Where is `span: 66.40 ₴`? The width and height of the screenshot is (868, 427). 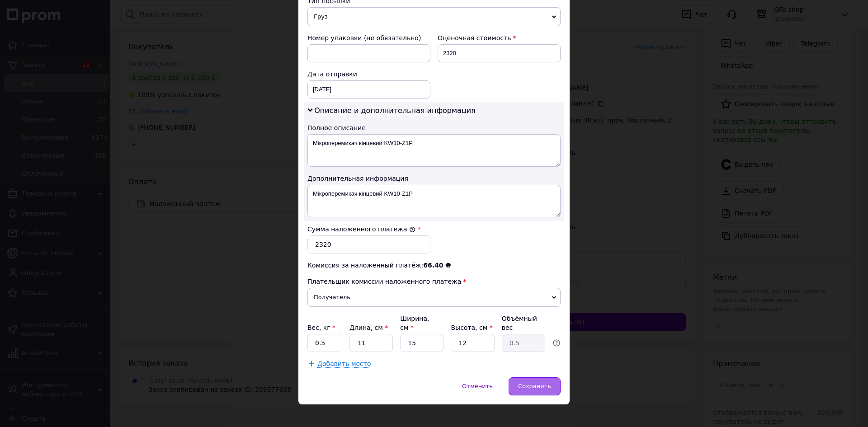
span: 66.40 ₴ is located at coordinates (437, 266).